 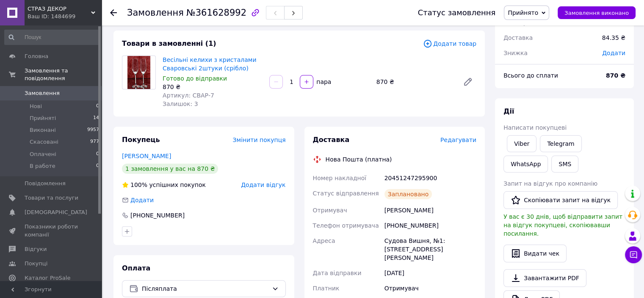 I want to click on span: Покупці, so click(x=36, y=264).